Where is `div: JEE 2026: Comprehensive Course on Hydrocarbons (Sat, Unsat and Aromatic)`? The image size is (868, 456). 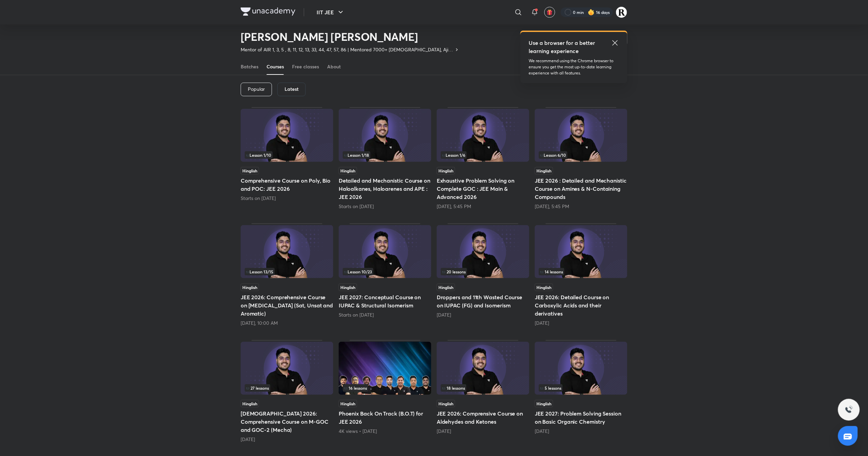
div: JEE 2026: Comprehensive Course on Hydrocarbons (Sat, Unsat and Aromatic) is located at coordinates (287, 275).